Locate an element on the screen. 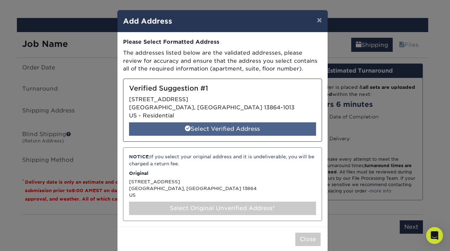 This screenshot has height=251, width=450. div: Select Original Unverified Address* is located at coordinates (223, 208).